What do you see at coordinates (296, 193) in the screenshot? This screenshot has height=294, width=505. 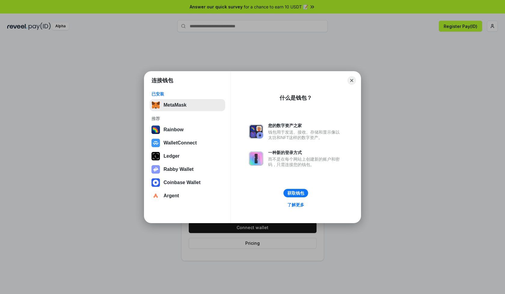 I see `div: 获取钱包` at bounding box center [296, 193].